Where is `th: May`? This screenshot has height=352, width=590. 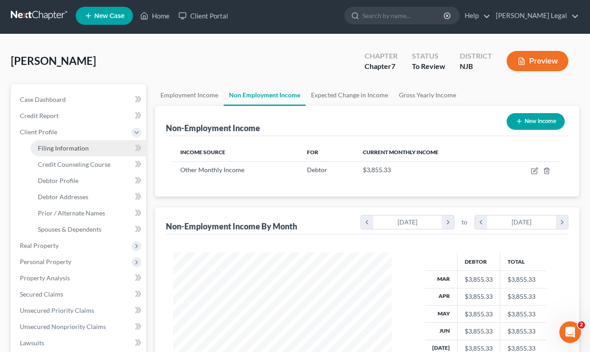
th: May is located at coordinates (442, 314).